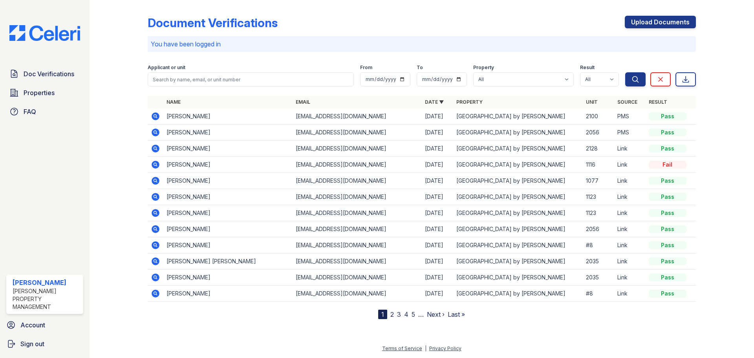 The image size is (754, 358). I want to click on a: 4, so click(406, 314).